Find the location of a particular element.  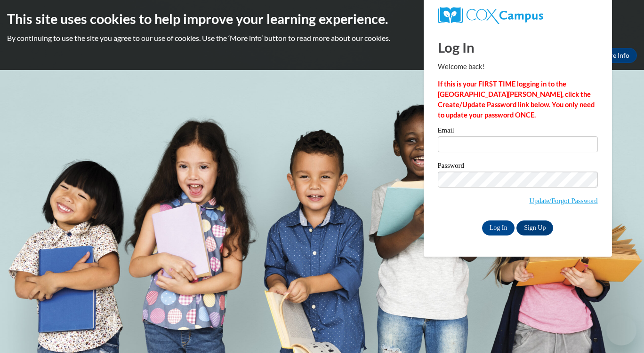

label: Password is located at coordinates (518, 167).